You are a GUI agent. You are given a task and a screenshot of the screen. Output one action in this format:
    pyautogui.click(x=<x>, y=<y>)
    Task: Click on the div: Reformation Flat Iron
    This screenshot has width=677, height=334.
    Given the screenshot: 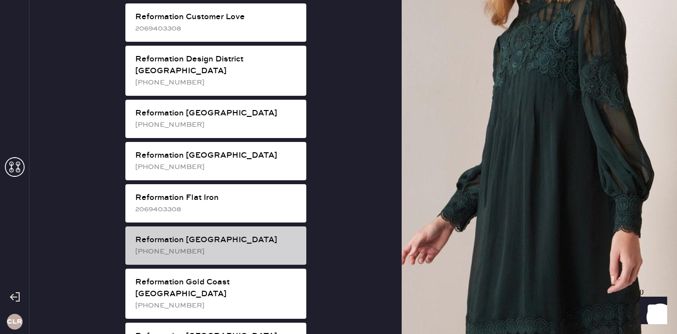 What is the action you would take?
    pyautogui.click(x=217, y=198)
    